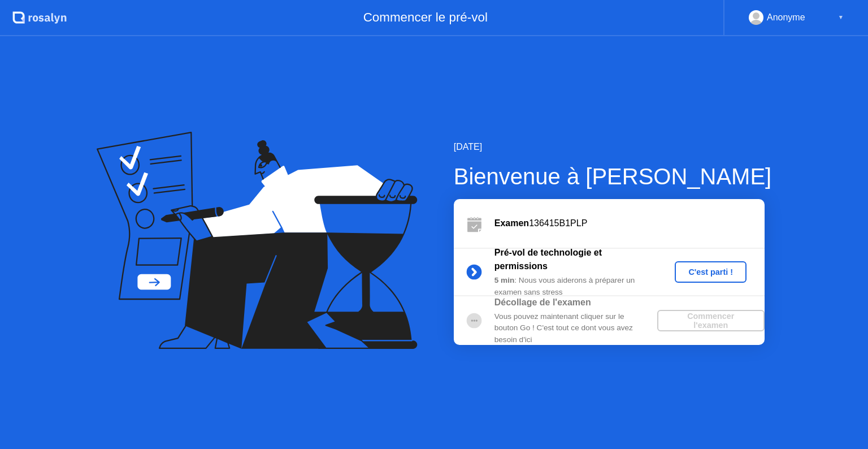 This screenshot has height=449, width=868. I want to click on button: Commencer l'examen, so click(711, 320).